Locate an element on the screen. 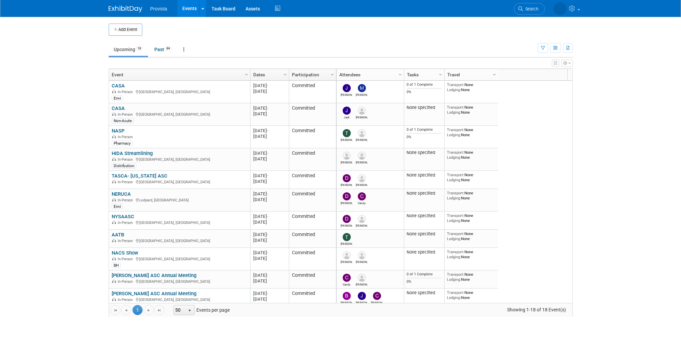 This screenshot has width=681, height=345. div: Pharmacy is located at coordinates (122, 143).